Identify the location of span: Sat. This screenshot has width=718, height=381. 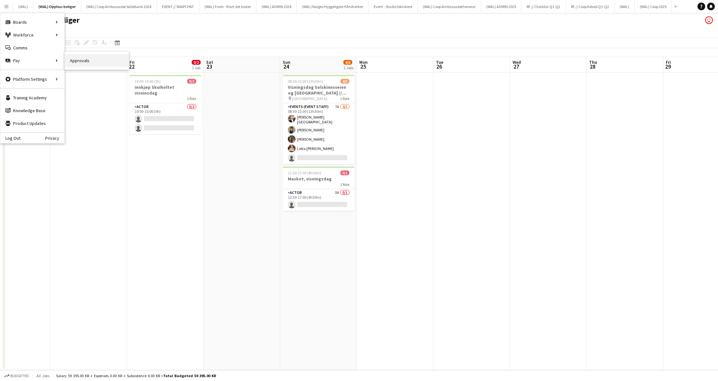
(210, 62).